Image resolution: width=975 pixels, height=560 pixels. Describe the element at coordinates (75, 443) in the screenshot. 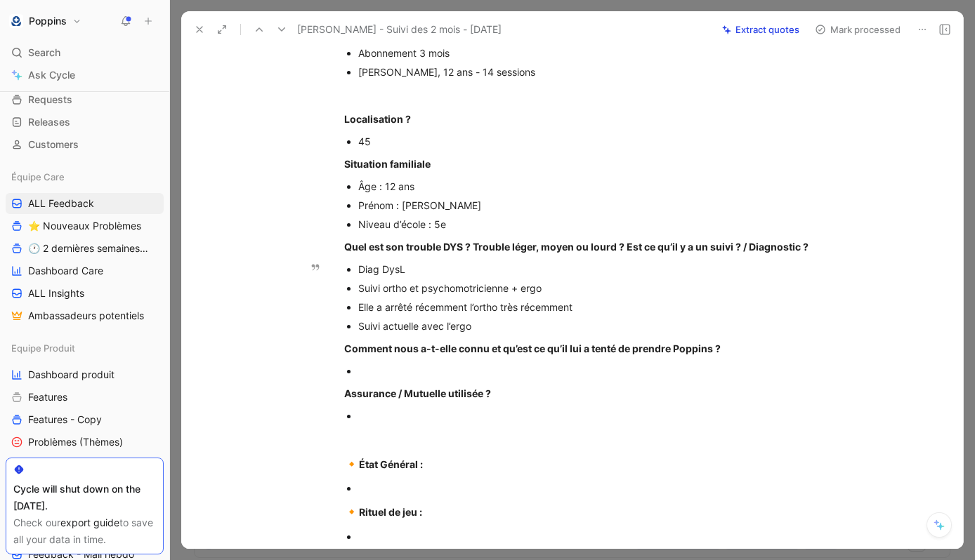

I see `span: Problèmes (Thèmes)` at that location.